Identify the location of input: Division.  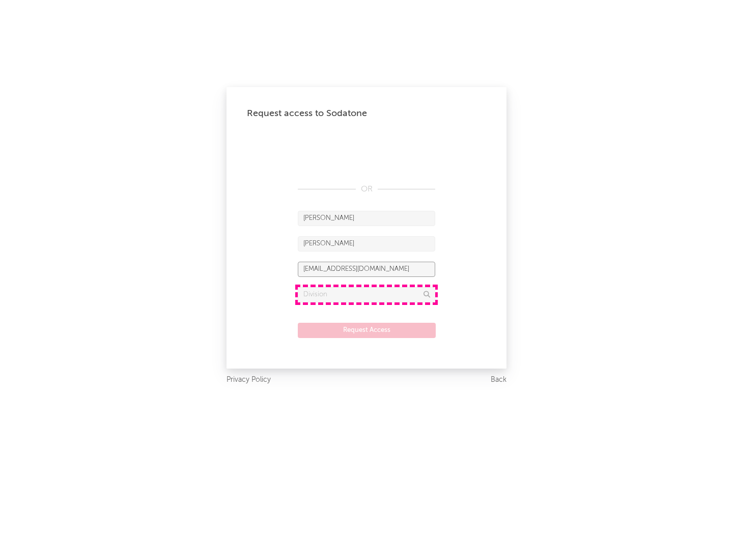
(367, 295).